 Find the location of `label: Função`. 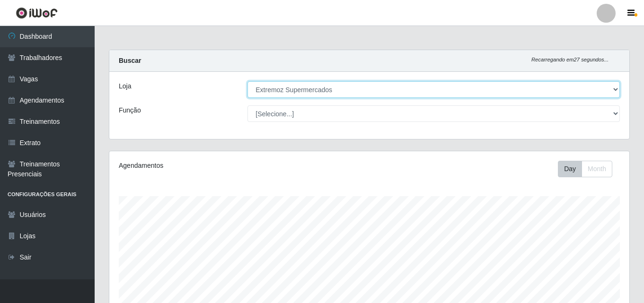

label: Função is located at coordinates (130, 110).